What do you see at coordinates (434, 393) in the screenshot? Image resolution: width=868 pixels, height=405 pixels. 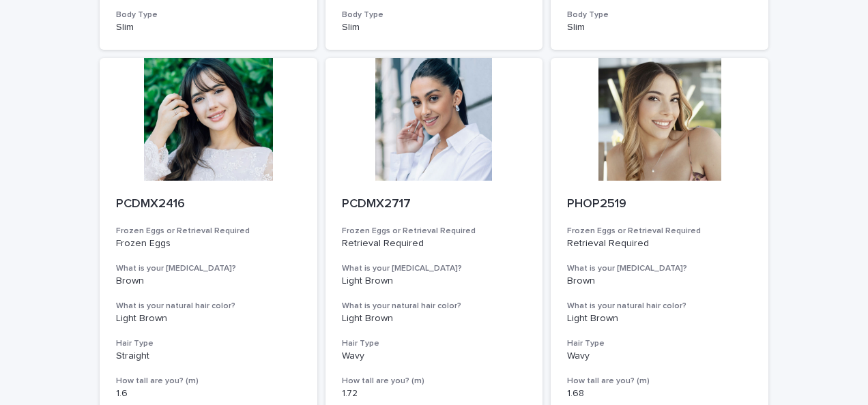 I see `p: 1.72` at bounding box center [434, 393].